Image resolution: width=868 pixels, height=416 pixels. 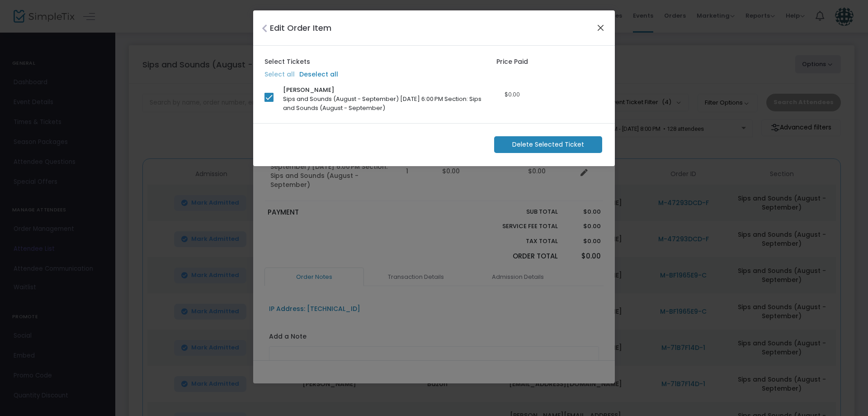 What do you see at coordinates (318, 75) in the screenshot?
I see `label: Deselect all` at bounding box center [318, 75].